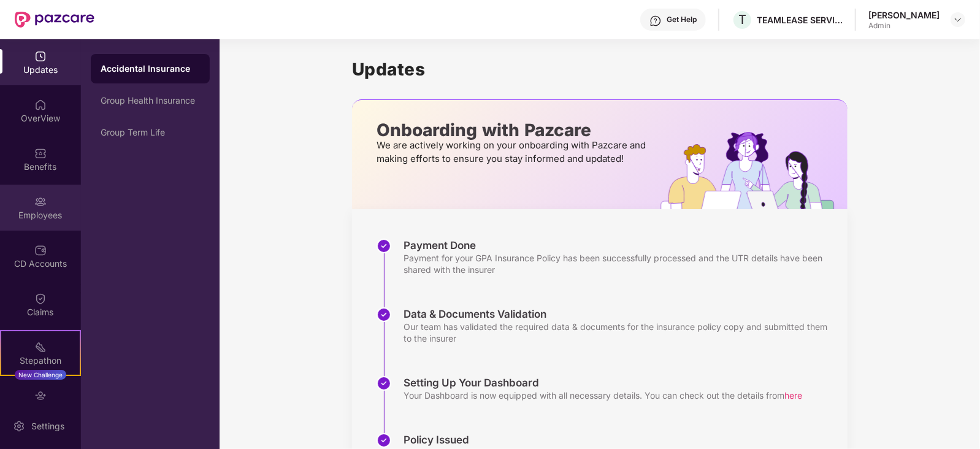  I want to click on div: Group Health Insurance, so click(150, 101).